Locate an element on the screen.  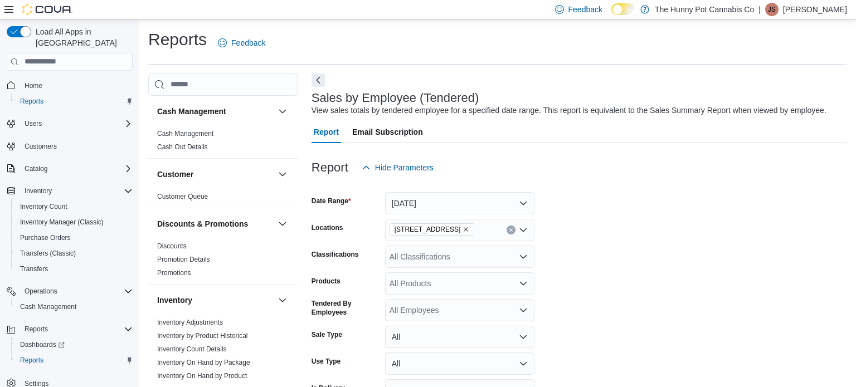
span: Customer Queue is located at coordinates (182, 197).